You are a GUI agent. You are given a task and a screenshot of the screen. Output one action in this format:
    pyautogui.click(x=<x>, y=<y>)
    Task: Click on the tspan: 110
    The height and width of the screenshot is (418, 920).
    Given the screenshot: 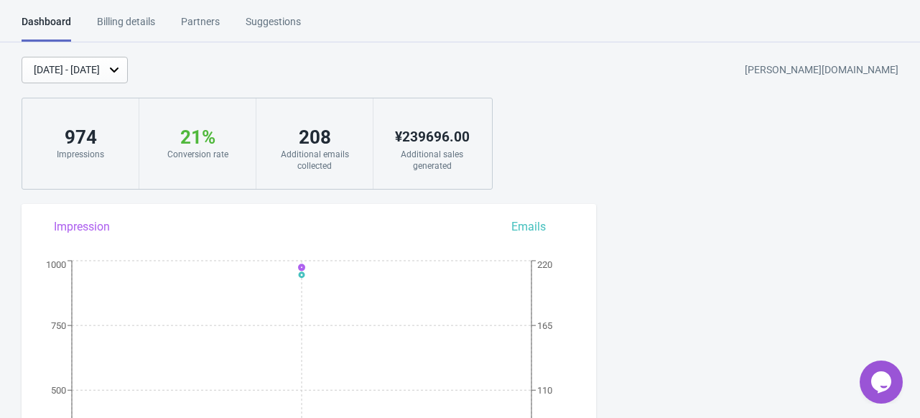 What is the action you would take?
    pyautogui.click(x=545, y=390)
    